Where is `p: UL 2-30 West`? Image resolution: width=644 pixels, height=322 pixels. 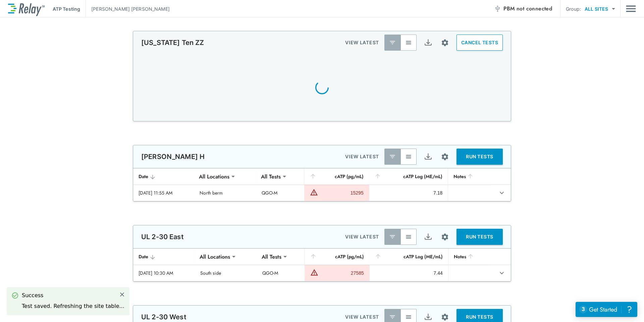
p: UL 2-30 West is located at coordinates (164, 317).